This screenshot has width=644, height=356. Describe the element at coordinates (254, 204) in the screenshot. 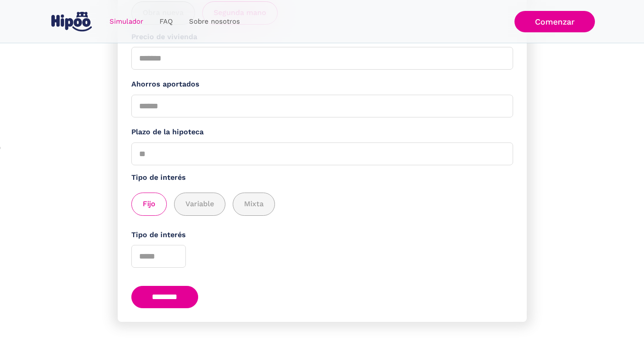

I see `span: Mixta` at that location.